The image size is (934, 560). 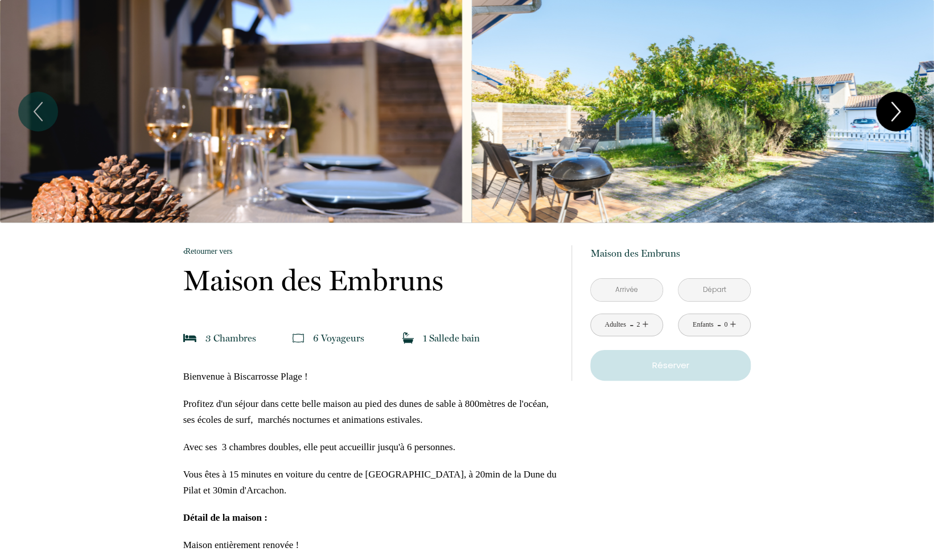 I want to click on p: Avec ses 3 chambres doubles, elle peut accueillir jusqu'à 6 personnes., so click(x=370, y=447).